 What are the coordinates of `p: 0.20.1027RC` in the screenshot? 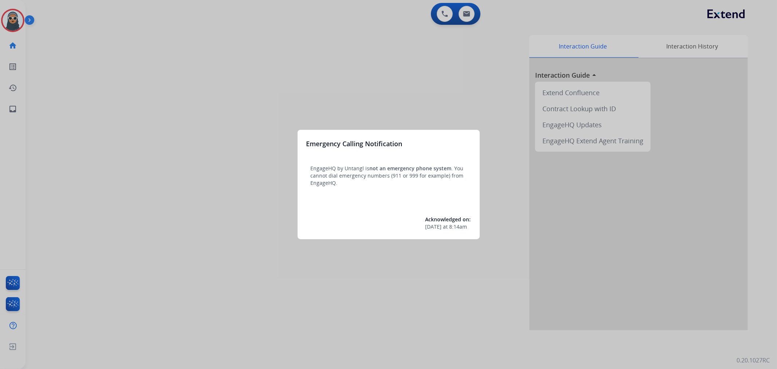 It's located at (753, 360).